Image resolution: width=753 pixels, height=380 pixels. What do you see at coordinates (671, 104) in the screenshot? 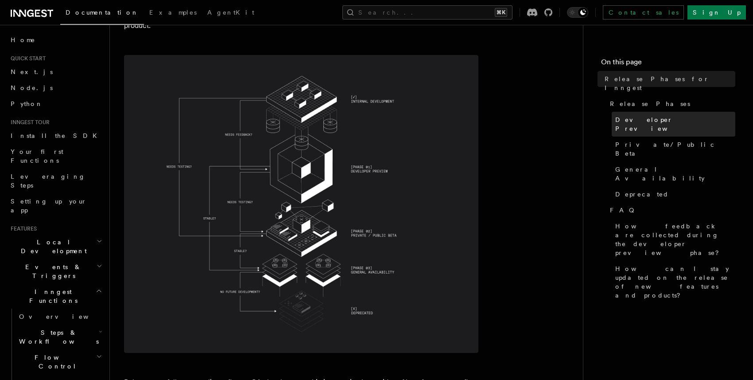
I see `a: Release Phases` at bounding box center [671, 104].